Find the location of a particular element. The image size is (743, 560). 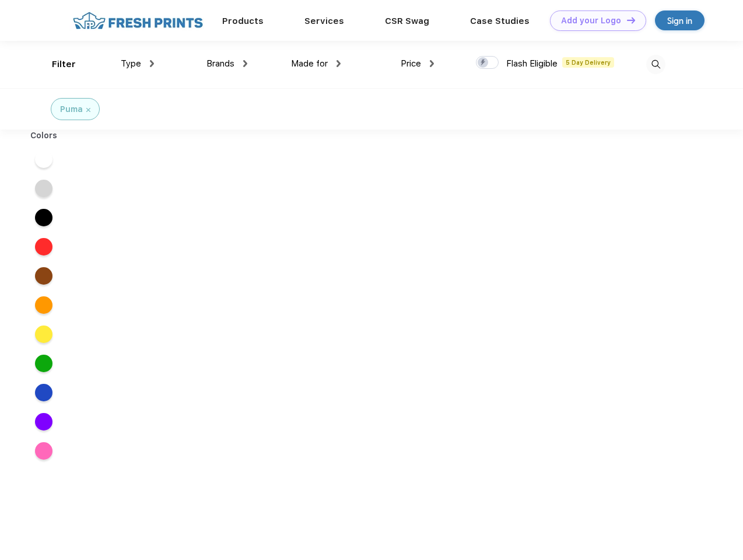

span: Brands is located at coordinates (220, 64).